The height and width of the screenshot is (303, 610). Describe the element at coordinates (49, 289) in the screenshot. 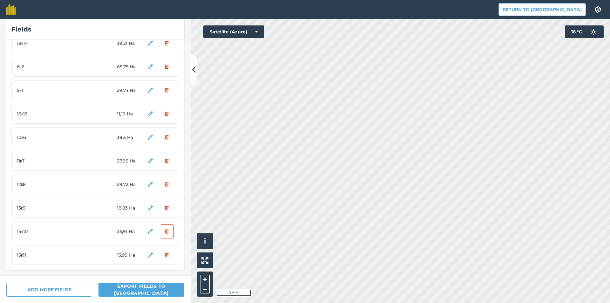

I see `button: ADD MORE FIELDS` at that location.